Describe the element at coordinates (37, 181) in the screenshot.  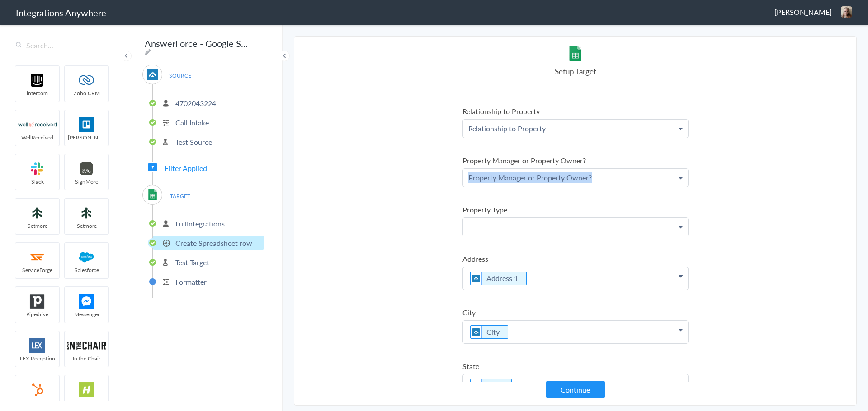
I see `span: Slack` at that location.